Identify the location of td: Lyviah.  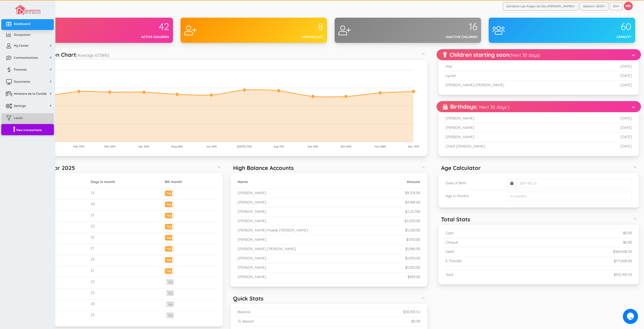
(520, 76).